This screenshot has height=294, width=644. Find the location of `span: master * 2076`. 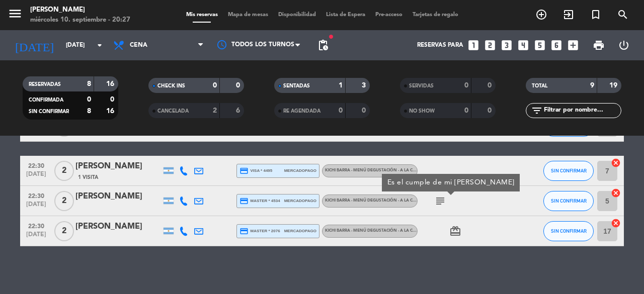

span: master * 2076 is located at coordinates (260, 231).